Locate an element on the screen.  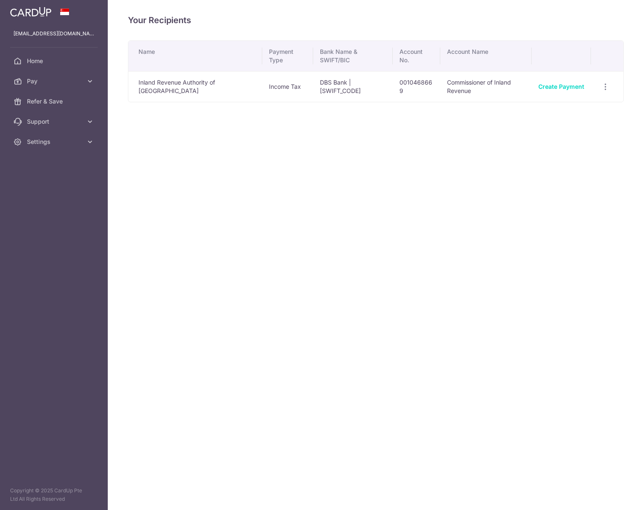
span: Support is located at coordinates (55, 122).